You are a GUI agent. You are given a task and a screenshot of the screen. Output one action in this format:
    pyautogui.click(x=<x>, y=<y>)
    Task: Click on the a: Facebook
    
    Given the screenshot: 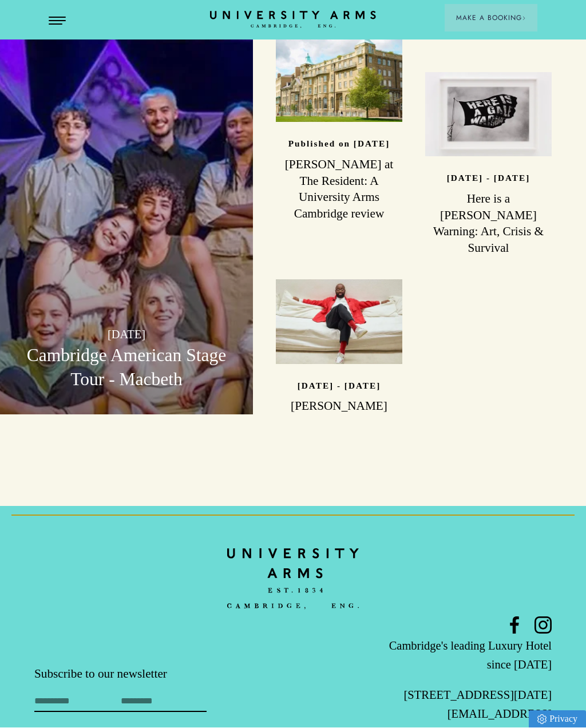 What is the action you would take?
    pyautogui.click(x=515, y=625)
    